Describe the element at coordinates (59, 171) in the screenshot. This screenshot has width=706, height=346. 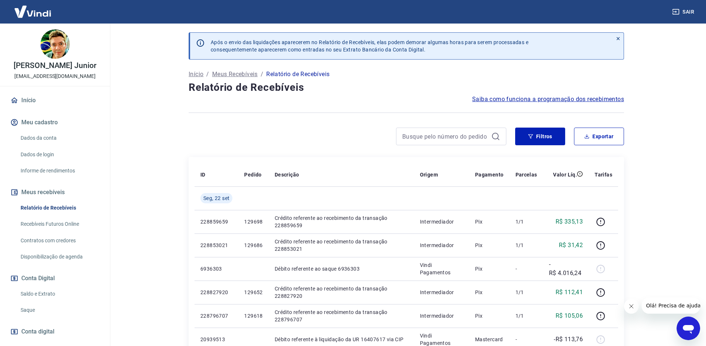
I see `a: Informe de rendimentos` at that location.